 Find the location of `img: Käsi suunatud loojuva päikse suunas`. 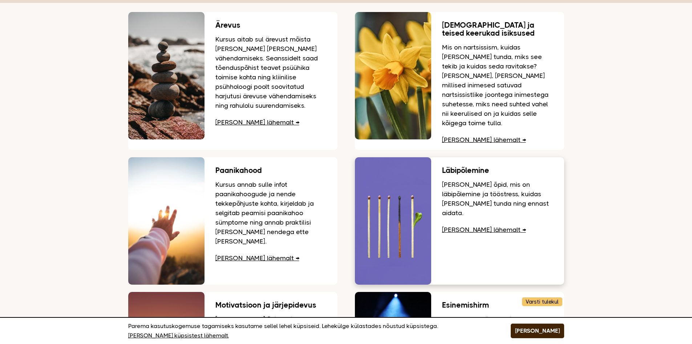

img: Käsi suunatud loojuva päikse suunas is located at coordinates (166, 221).